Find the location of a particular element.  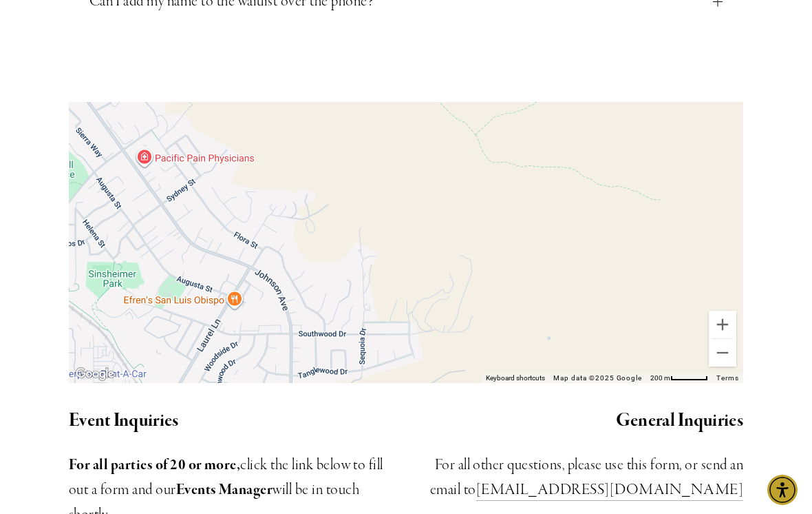

a: Terms is located at coordinates (727, 378).